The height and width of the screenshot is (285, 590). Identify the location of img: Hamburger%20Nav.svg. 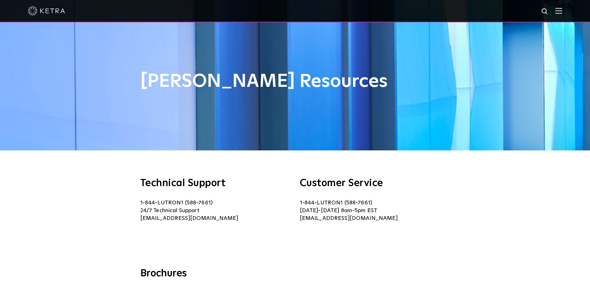
(559, 11).